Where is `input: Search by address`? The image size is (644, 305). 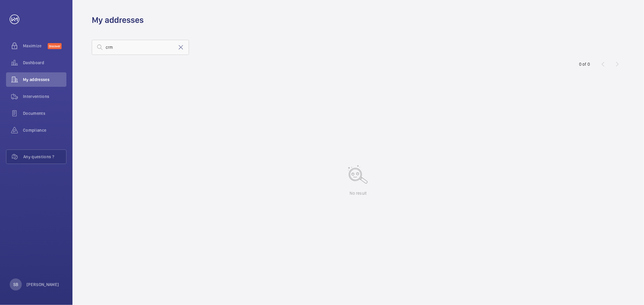
input: Search by address is located at coordinates (140, 47).